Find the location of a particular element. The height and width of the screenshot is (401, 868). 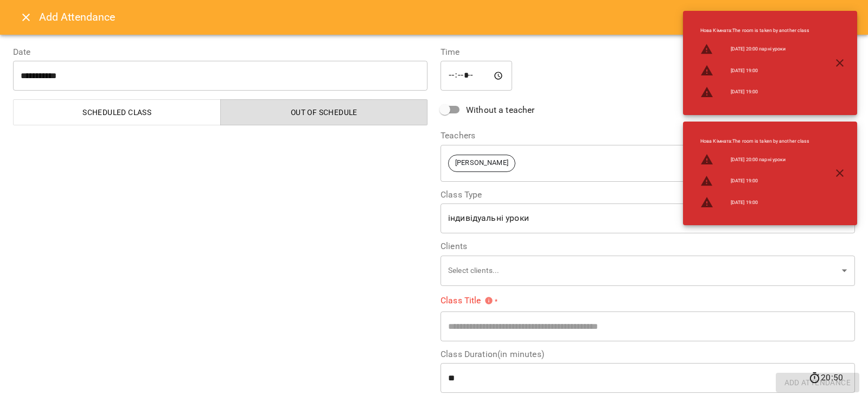

button: Scheduled class is located at coordinates (117, 112).